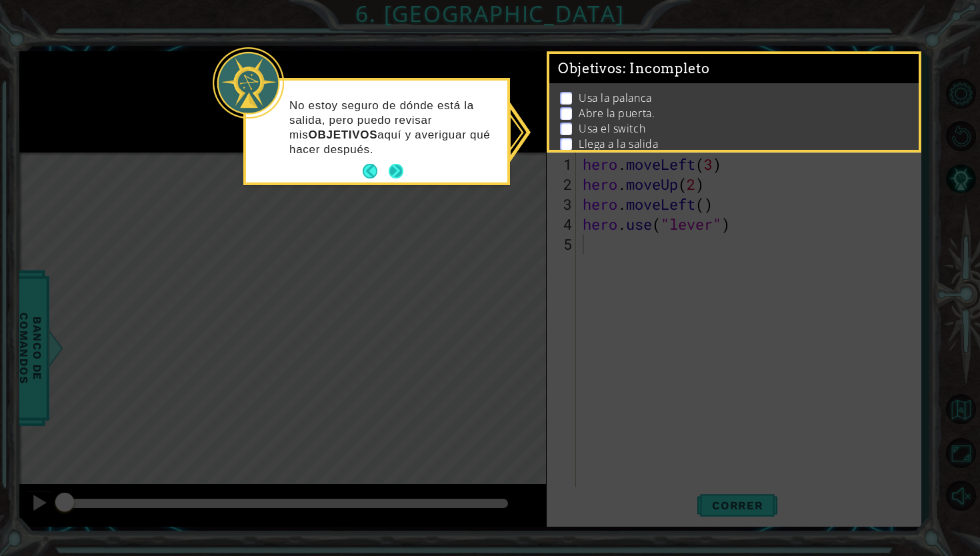 The width and height of the screenshot is (980, 556). What do you see at coordinates (618, 144) in the screenshot?
I see `p: Llega a la salida` at bounding box center [618, 144].